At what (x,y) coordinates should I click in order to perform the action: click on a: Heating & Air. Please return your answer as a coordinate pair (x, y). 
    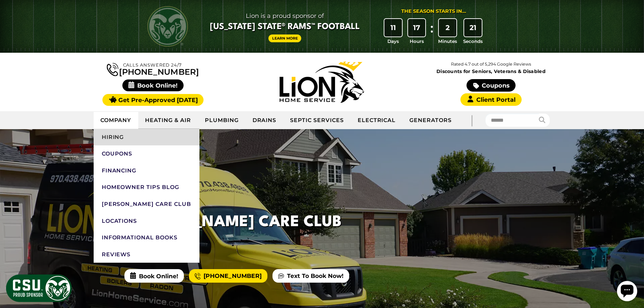
    Looking at the image, I should click on (168, 121).